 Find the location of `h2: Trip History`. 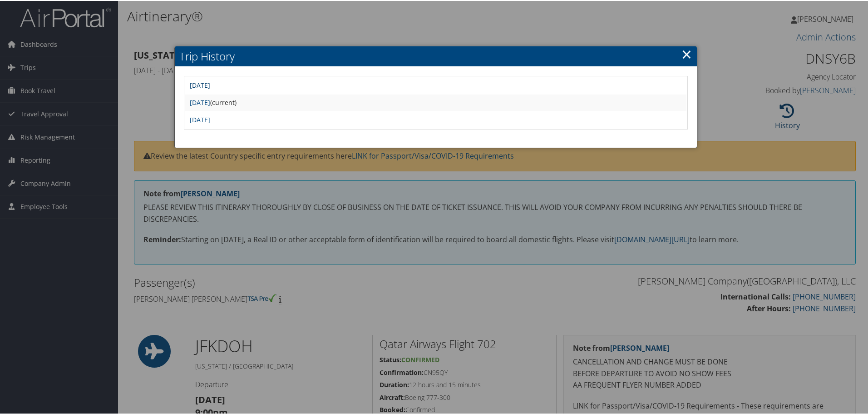

h2: Trip History is located at coordinates (436, 55).